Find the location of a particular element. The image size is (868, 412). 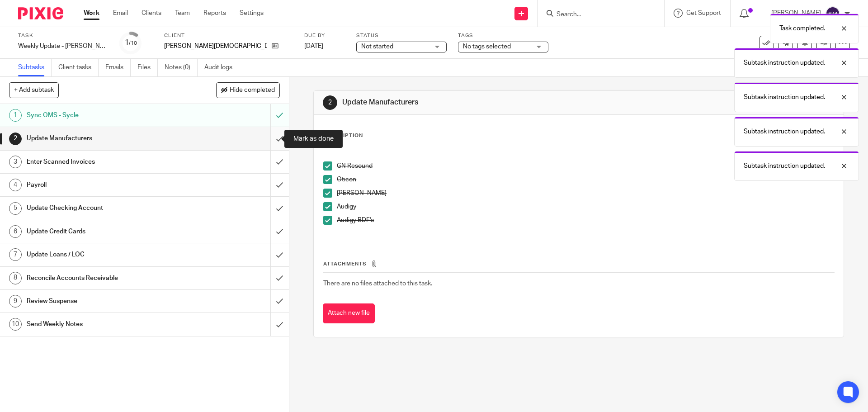

h1: Update Checking Account is located at coordinates (105, 208).